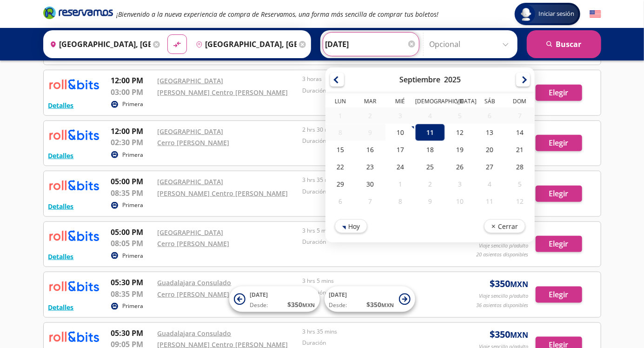  I want to click on div: 20-Sep-25, so click(489, 149).